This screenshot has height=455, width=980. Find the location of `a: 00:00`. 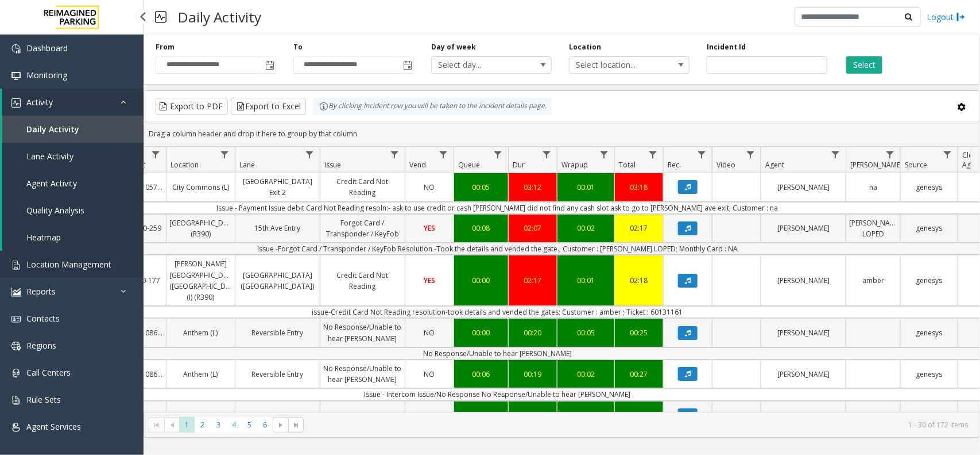

a: 00:00 is located at coordinates (481, 332).